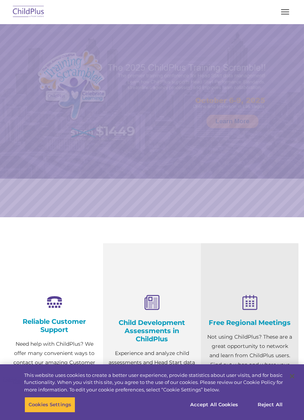  Describe the element at coordinates (152, 331) in the screenshot. I see `h4: Child Development Assessments in ChildPlus` at that location.